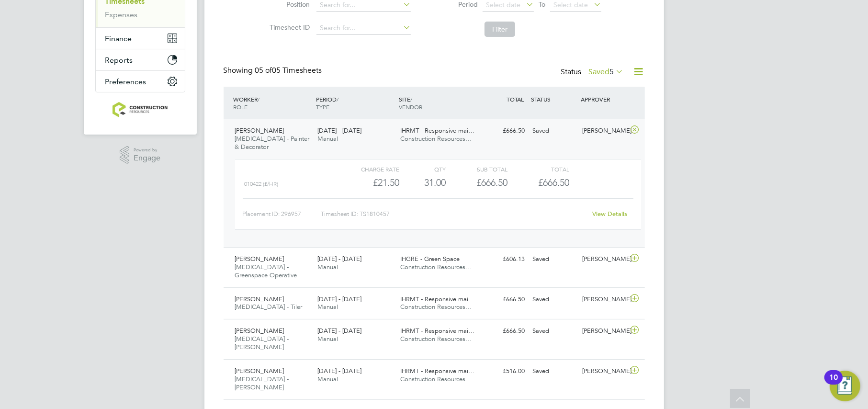 This screenshot has width=868, height=409. What do you see at coordinates (119, 38) in the screenshot?
I see `span: Finance` at bounding box center [119, 38].